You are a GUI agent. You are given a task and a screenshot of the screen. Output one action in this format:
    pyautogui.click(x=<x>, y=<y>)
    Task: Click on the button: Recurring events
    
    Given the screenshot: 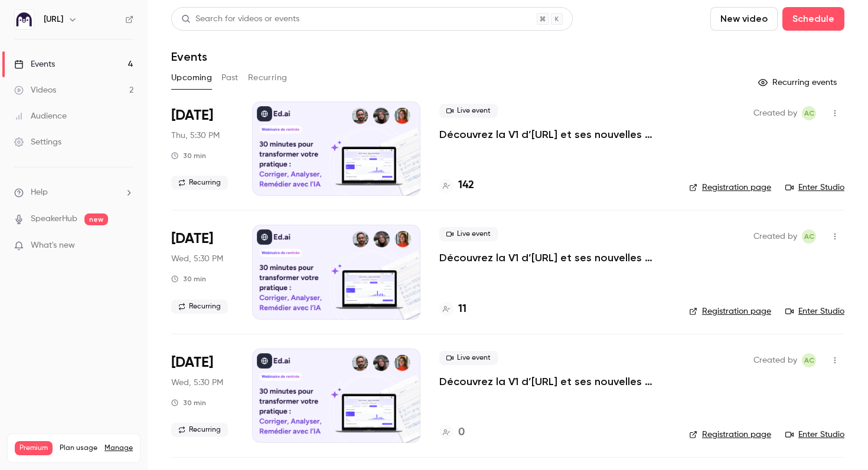 What is the action you would take?
    pyautogui.click(x=799, y=83)
    